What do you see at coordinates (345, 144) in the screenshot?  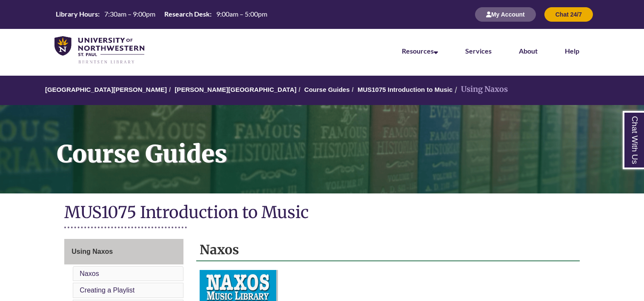 I see `h1: Course Guides` at bounding box center [345, 144].